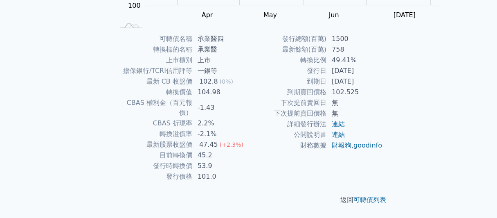  Describe the element at coordinates (153, 166) in the screenshot. I see `td: 發行時轉換價` at that location.